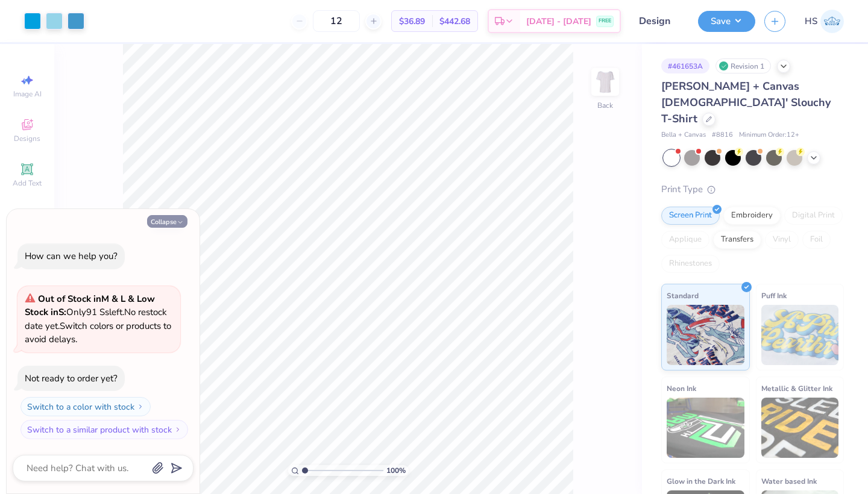 The height and width of the screenshot is (494, 868). Describe the element at coordinates (71, 256) in the screenshot. I see `div: How can we help you?` at that location.